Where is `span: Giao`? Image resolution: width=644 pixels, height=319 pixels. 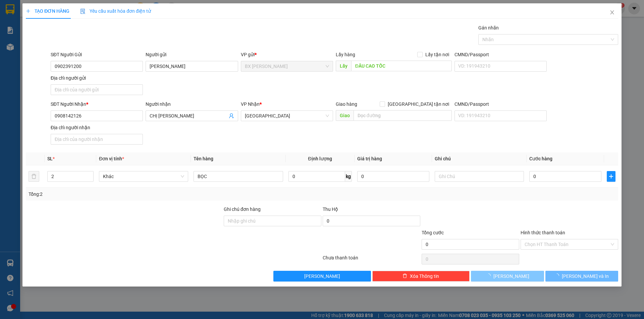
span: Giao is located at coordinates (344, 115).